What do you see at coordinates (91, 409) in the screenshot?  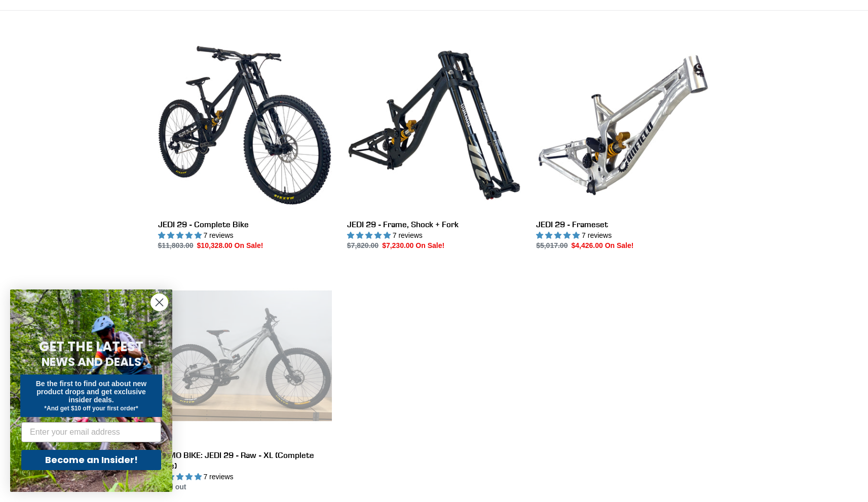 I see `span: *And get $10 off your first order*` at bounding box center [91, 409].